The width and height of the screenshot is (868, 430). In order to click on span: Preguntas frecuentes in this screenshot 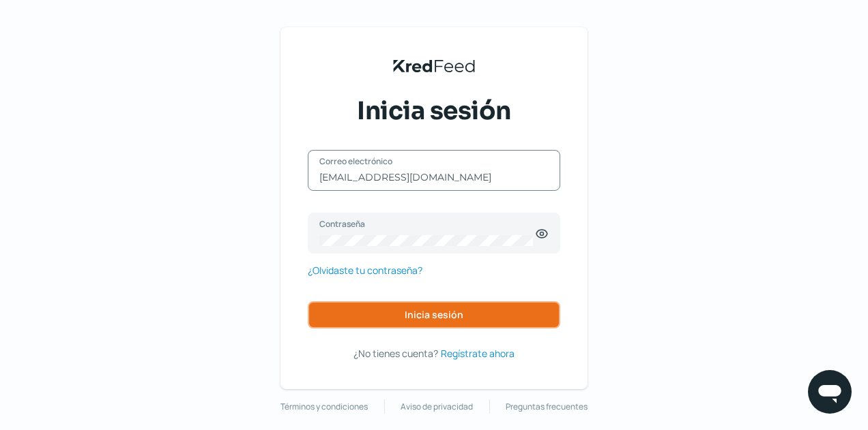, I will do `click(547, 407)`.